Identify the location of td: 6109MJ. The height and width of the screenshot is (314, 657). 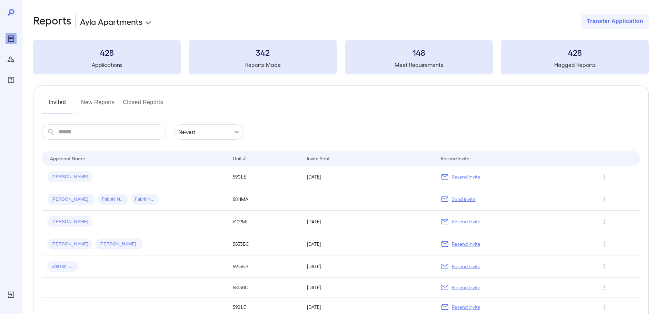
(264, 222).